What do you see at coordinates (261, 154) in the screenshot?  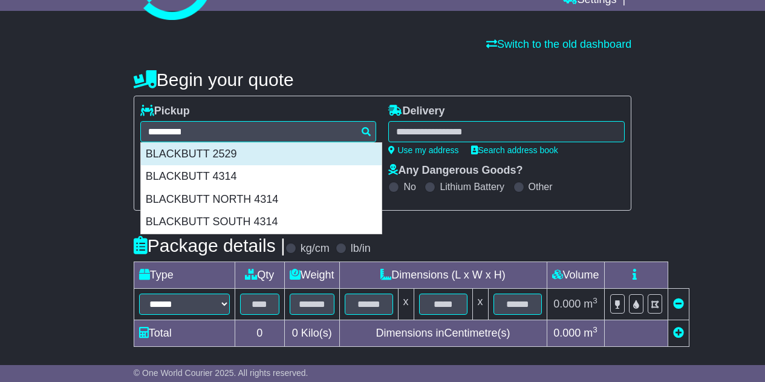 I see `div: BLACKBUTT 2529` at bounding box center [261, 154].